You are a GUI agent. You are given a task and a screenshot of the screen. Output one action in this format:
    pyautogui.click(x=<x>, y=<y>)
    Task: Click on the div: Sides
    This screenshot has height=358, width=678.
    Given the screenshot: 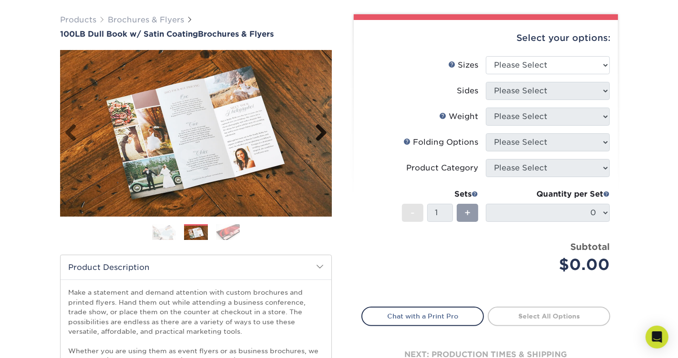 What is the action you would take?
    pyautogui.click(x=467, y=91)
    